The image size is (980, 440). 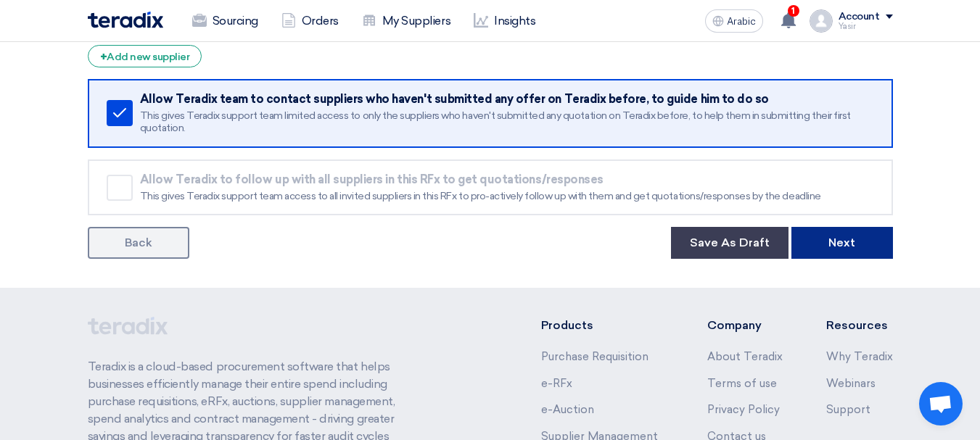 I want to click on font: e-Auction, so click(x=567, y=409).